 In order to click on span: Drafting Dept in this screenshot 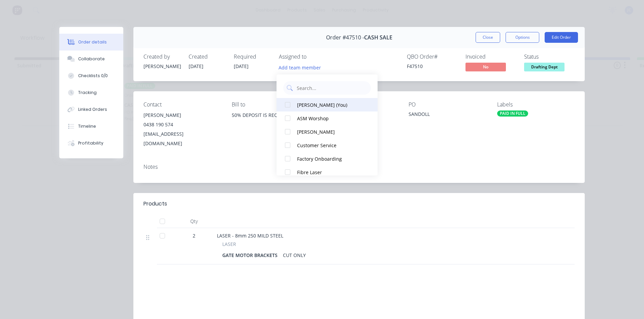, I will do `click(544, 66)`.